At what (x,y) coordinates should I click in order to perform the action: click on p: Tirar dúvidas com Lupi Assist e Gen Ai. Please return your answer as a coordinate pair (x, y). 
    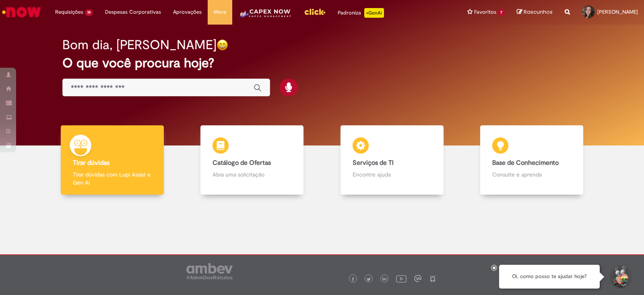
    Looking at the image, I should click on (112, 179).